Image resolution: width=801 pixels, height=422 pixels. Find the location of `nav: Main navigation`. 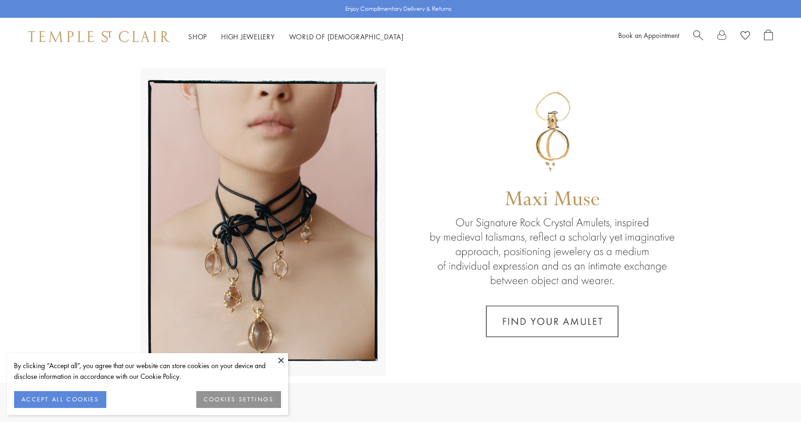

nav: Main navigation is located at coordinates (296, 37).